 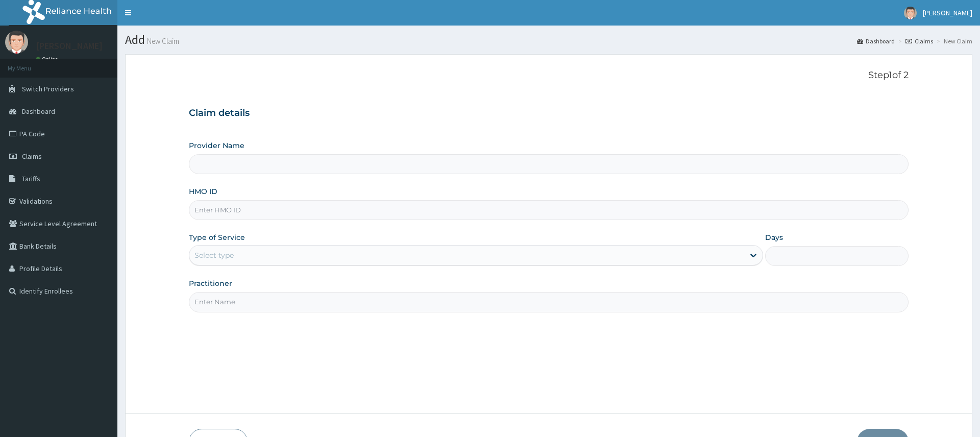 I want to click on h3: Claim details, so click(x=548, y=114).